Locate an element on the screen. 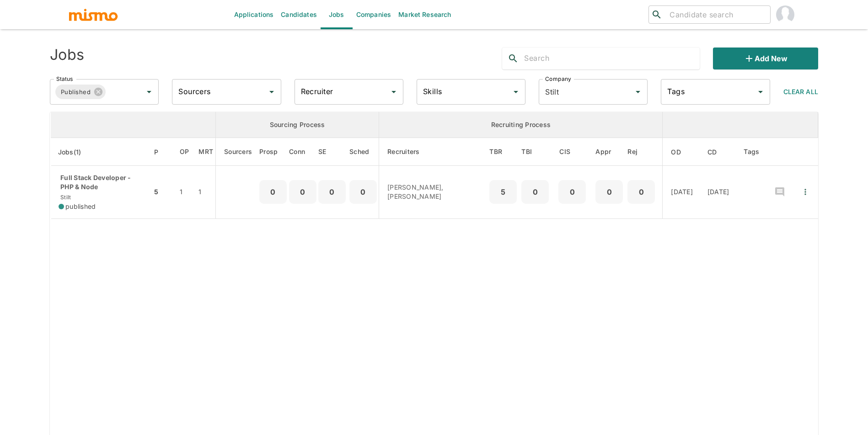  th: Open Positions is located at coordinates (184, 151).